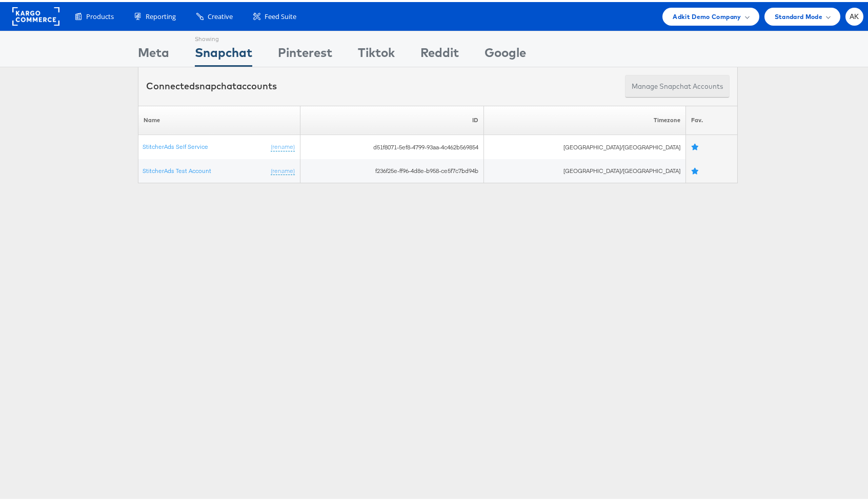 The height and width of the screenshot is (501, 868). What do you see at coordinates (100, 14) in the screenshot?
I see `span: Products` at bounding box center [100, 14].